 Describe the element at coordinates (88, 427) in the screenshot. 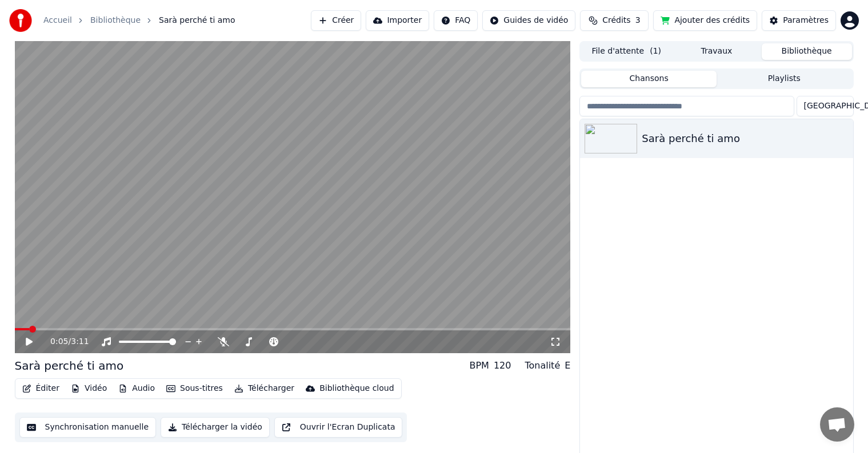

I see `button: Synchronisation manuelle` at that location.